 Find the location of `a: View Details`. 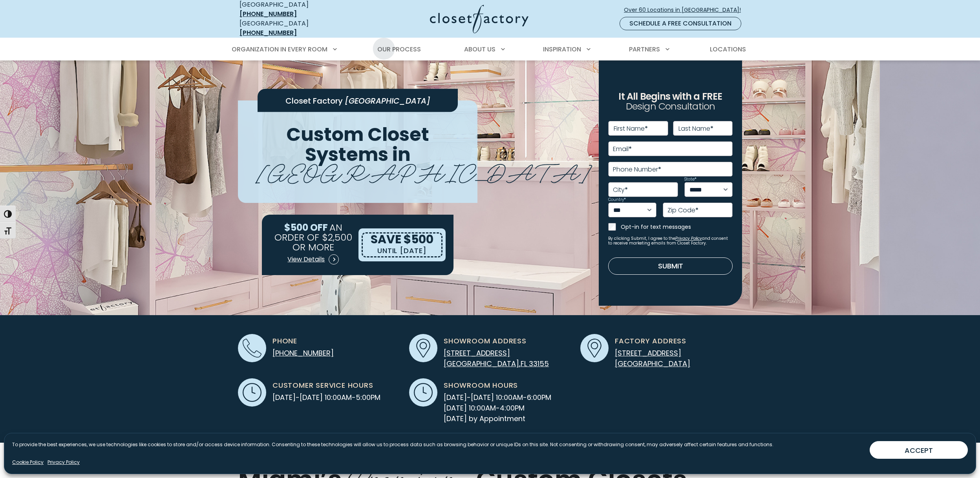

a: View Details is located at coordinates (313, 259).